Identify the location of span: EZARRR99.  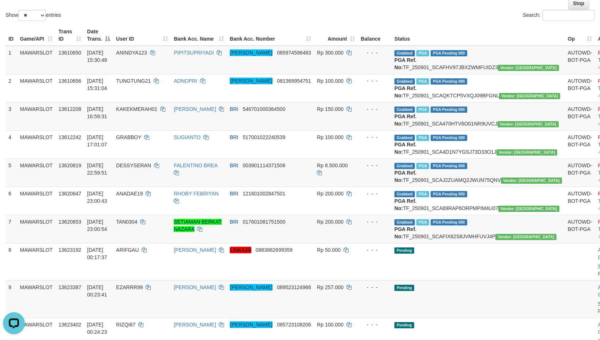
(129, 287).